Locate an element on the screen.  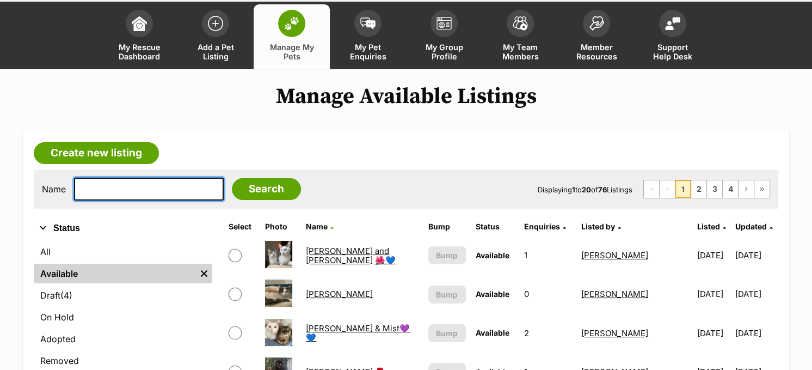
td: 2 is located at coordinates (548, 333).